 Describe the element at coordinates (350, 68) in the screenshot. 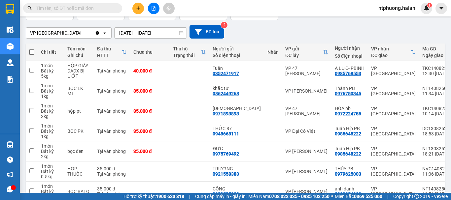

I see `div: A LỰC- PBINH` at that location.